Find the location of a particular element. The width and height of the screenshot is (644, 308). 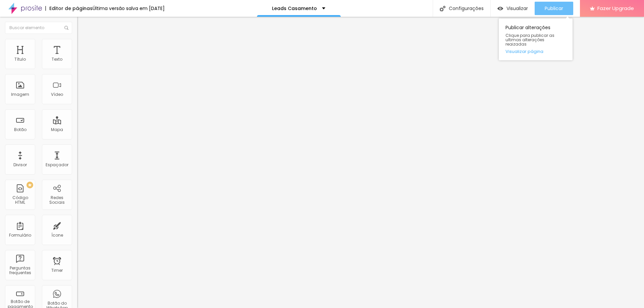

p: Leads Casamento is located at coordinates (294, 9).